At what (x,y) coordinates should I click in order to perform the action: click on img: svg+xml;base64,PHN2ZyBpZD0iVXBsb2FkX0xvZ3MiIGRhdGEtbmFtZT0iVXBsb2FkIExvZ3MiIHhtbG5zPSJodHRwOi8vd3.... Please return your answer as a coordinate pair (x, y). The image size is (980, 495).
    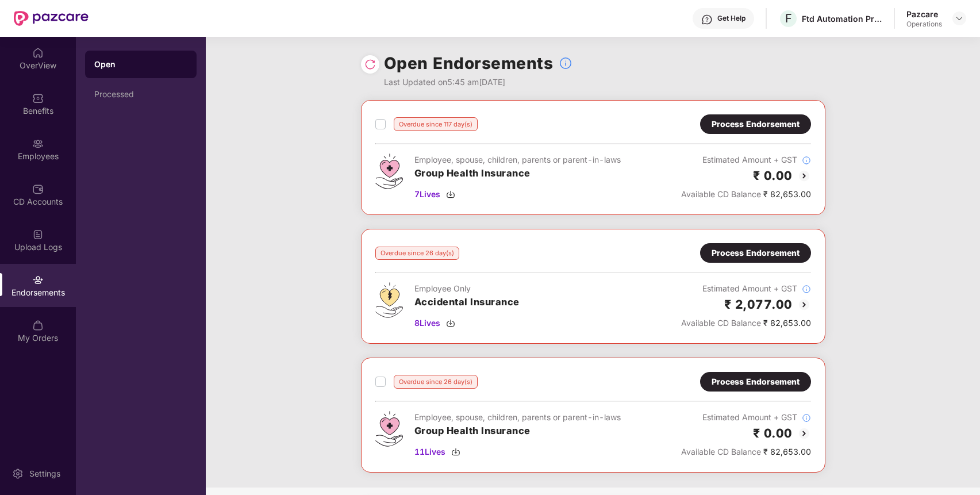
    Looking at the image, I should click on (38, 234).